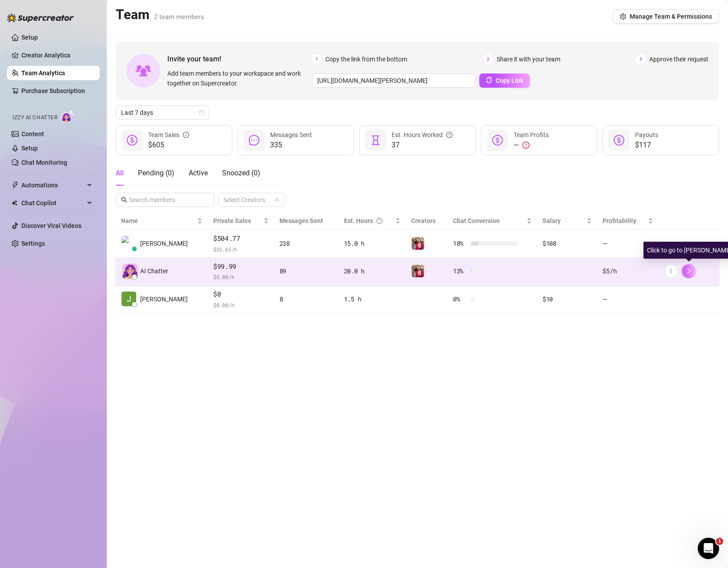 The height and width of the screenshot is (568, 728). I want to click on div: $10, so click(568, 299).